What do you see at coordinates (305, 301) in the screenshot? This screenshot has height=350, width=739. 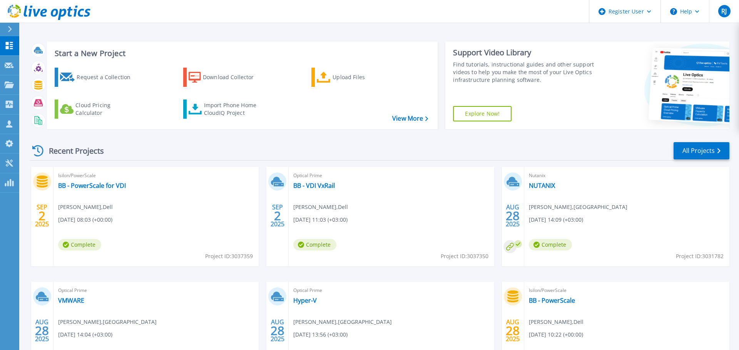 I see `a: Hyper-V` at bounding box center [305, 301].